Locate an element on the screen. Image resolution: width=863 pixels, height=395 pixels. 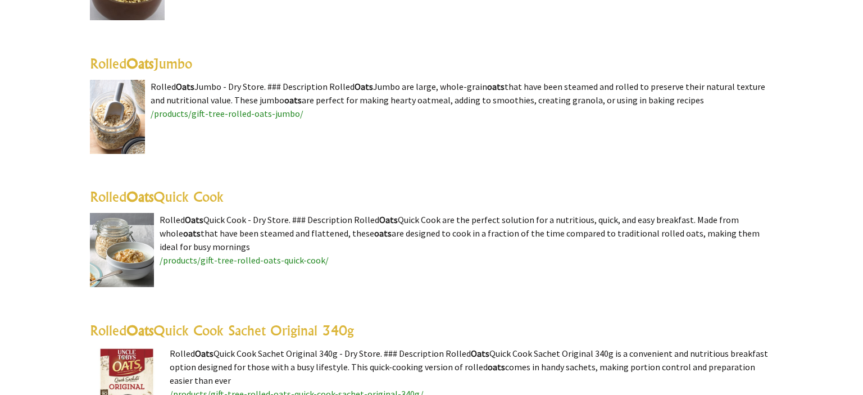
img: Rolled Oats Jumbo is located at coordinates (117, 117).